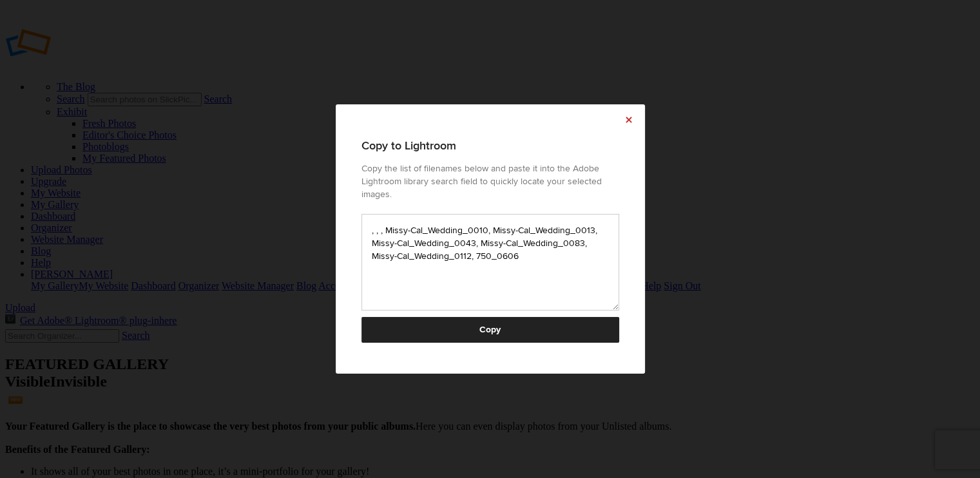  What do you see at coordinates (491, 262) in the screenshot?
I see `textarea: , , , Missy-Cal_Wedding_0010, Missy-Cal_Wedding_0013, Missy-Cal_Wedding_0043, Missy-Cal_Wedding_0...` at bounding box center [491, 262].